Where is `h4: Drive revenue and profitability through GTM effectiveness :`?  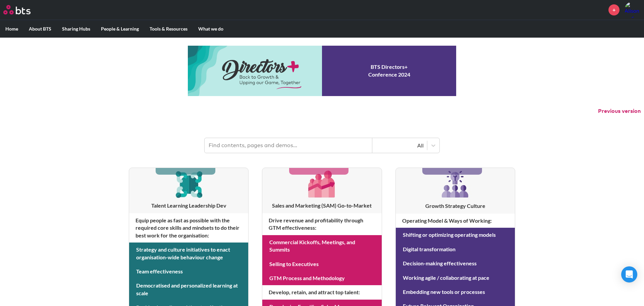
h4: Drive revenue and profitability through GTM effectiveness : is located at coordinates (322, 224).